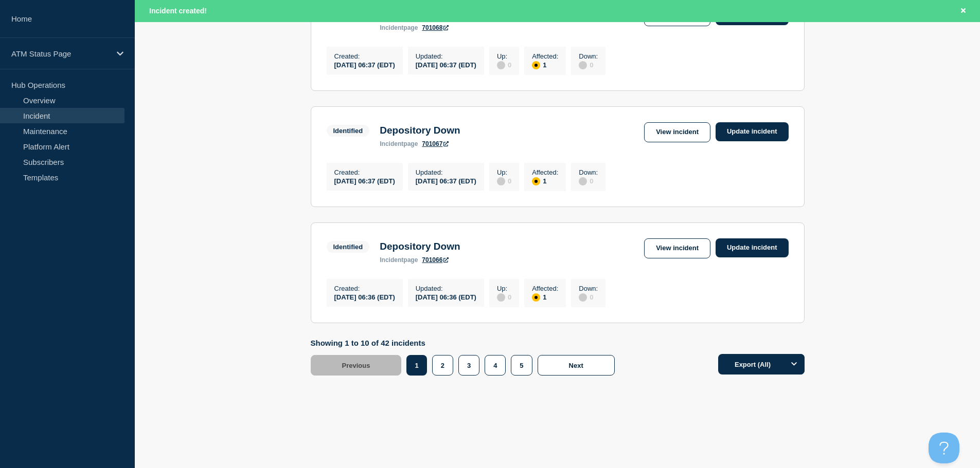 This screenshot has width=980, height=468. What do you see at coordinates (794, 364) in the screenshot?
I see `button: Options` at bounding box center [794, 364].